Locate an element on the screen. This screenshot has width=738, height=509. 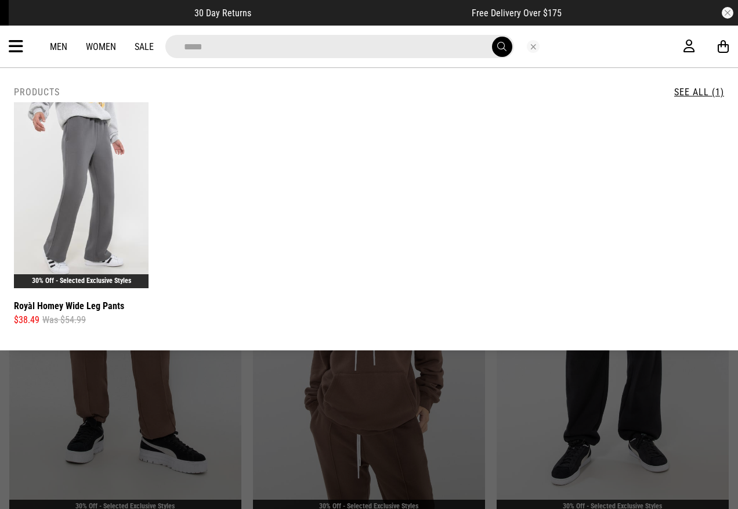
a: Men is located at coordinates (59, 46).